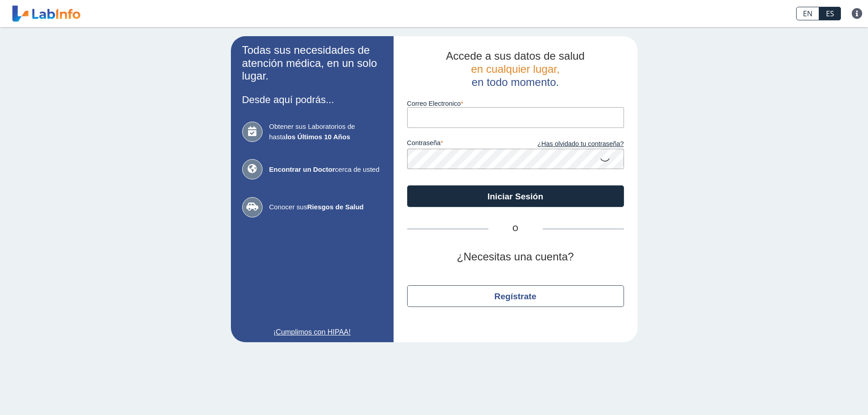 The height and width of the screenshot is (415, 868). What do you see at coordinates (312, 63) in the screenshot?
I see `h2: Todas sus necesidades de atención médica, en un solo lugar.` at bounding box center [312, 63].